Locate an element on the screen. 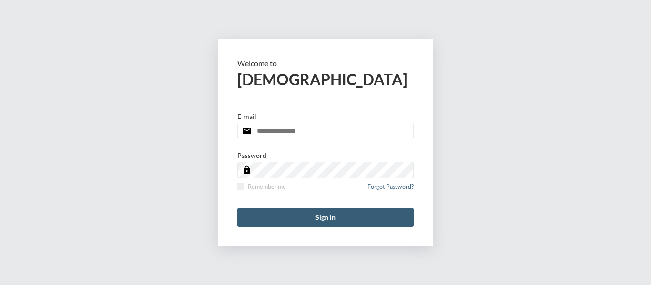 Image resolution: width=651 pixels, height=285 pixels. button: Sign in is located at coordinates (325, 218).